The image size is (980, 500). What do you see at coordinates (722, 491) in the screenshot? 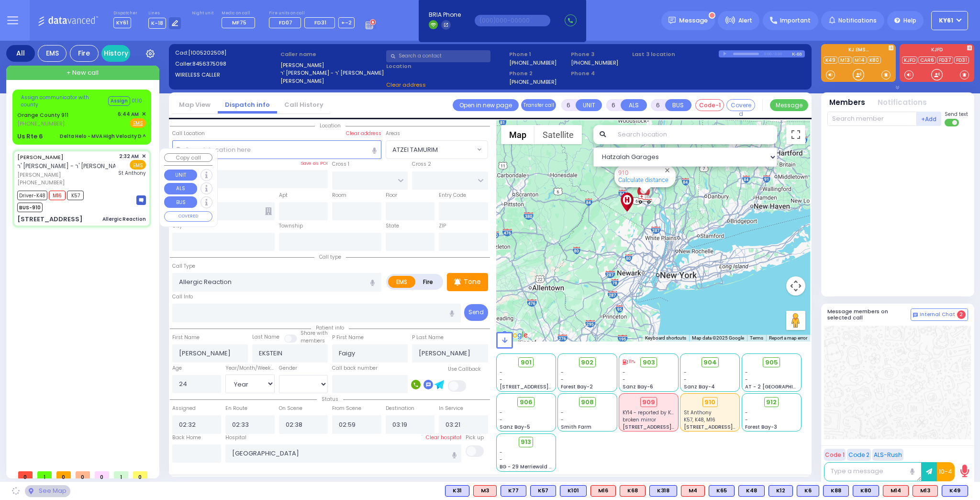
I see `div: K65` at bounding box center [722, 491].